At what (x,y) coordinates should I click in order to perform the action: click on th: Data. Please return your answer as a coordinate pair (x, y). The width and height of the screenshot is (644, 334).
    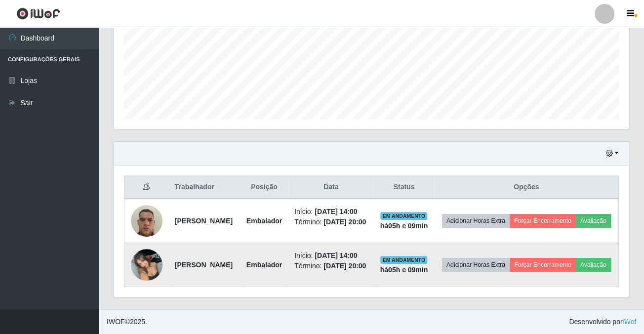
    Looking at the image, I should click on (331, 187).